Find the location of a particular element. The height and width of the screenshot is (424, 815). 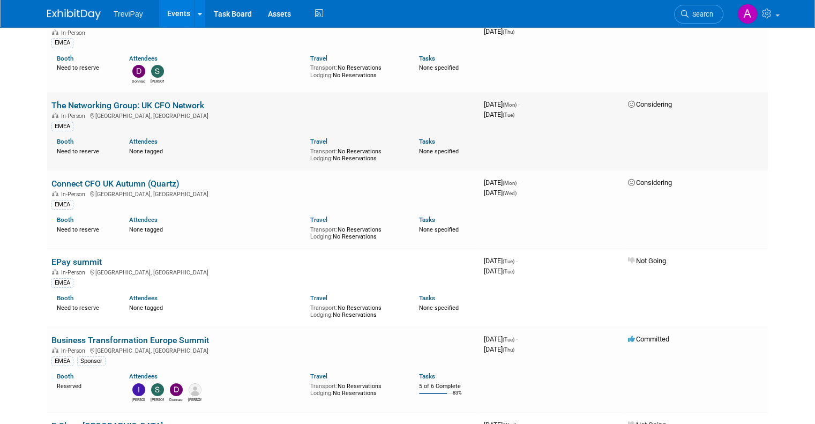

img: Inez Berkhof is located at coordinates (139, 389).